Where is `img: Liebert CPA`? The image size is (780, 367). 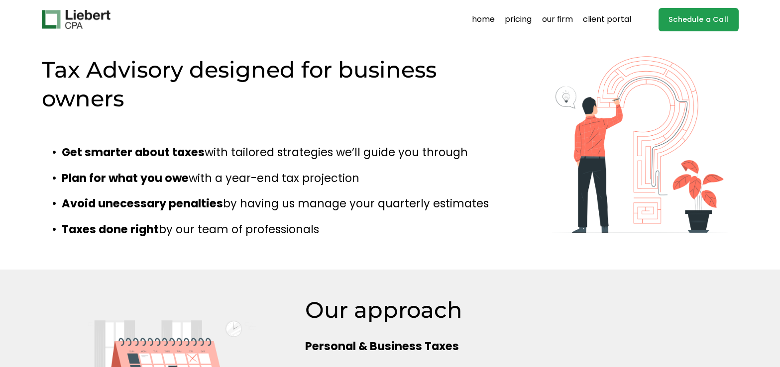
img: Liebert CPA is located at coordinates (76, 19).